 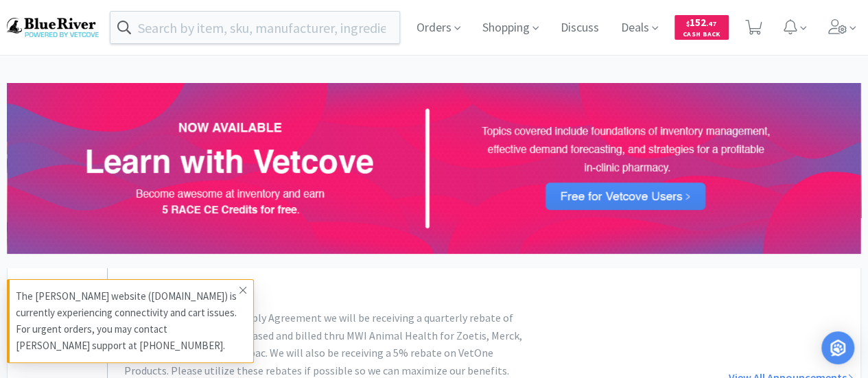 I want to click on div: Open Intercom Messenger, so click(x=838, y=348).